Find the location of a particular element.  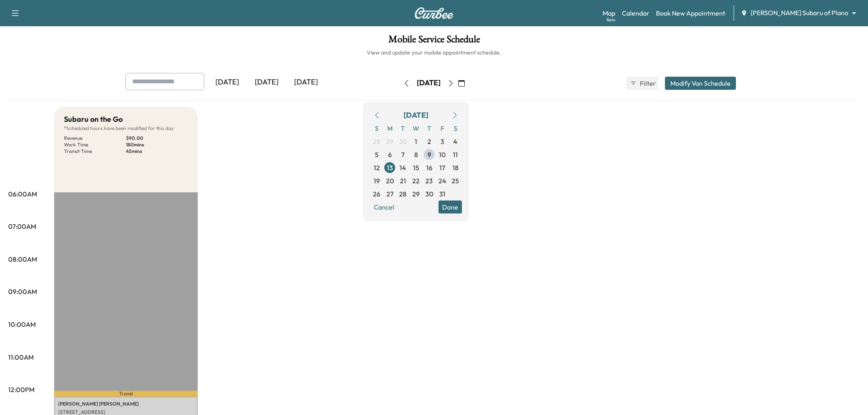

p: 45 mins is located at coordinates (156, 152).